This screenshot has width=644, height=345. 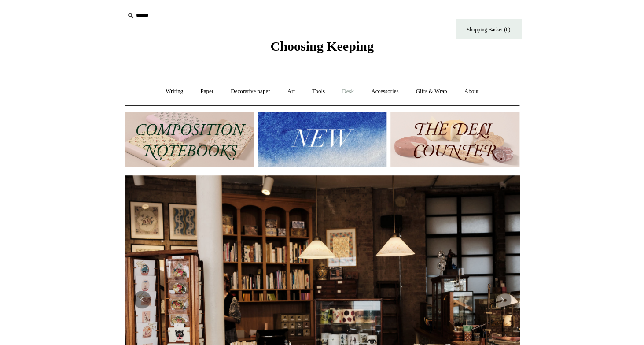 What do you see at coordinates (189, 139) in the screenshot?
I see `img: 202302 Composition ledgers.jpg__PID:69722ee6-fa44-49dd-a067-31375e5d54ec` at bounding box center [189, 139].